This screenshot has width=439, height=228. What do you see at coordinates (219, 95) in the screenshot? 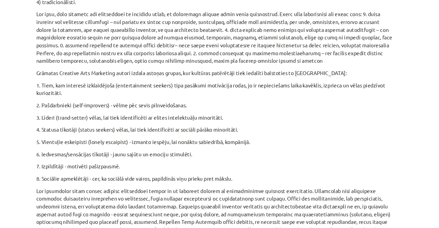
I see `p: 1. Tiem, kam interesē izklaidējoša (entertainment seekers) tipa pasākumi motivācija rodas, jo ir ...` at bounding box center [219, 95].